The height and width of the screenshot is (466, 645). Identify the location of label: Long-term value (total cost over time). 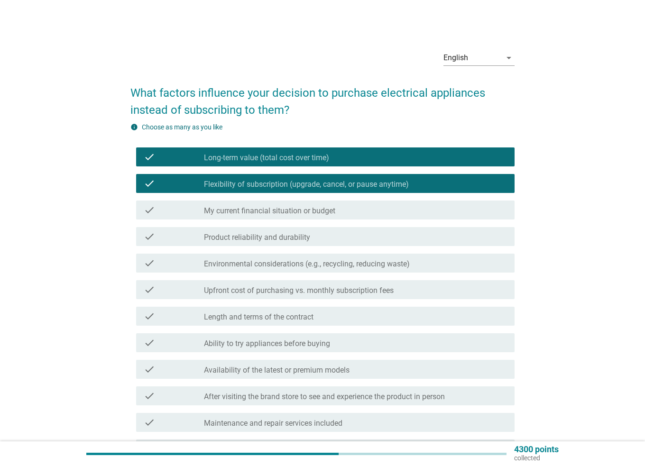
(266, 158).